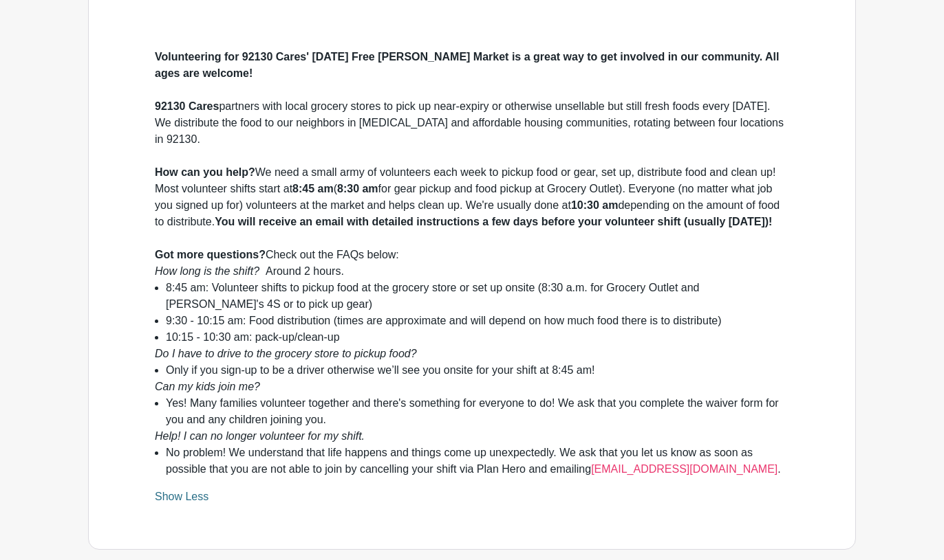 The width and height of the screenshot is (944, 560). I want to click on em: Can my kids join me?, so click(207, 386).